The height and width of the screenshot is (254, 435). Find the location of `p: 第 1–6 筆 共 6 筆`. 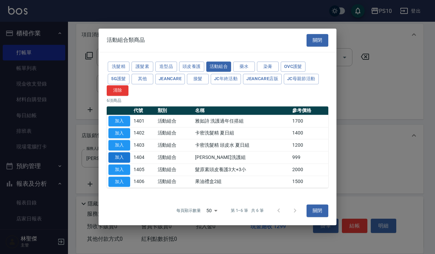

p: 第 1–6 筆 共 6 筆 is located at coordinates (247, 211).